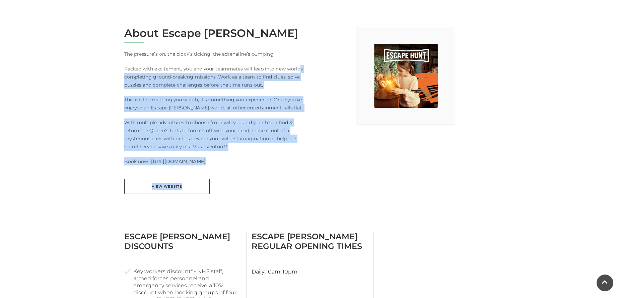  Describe the element at coordinates (215, 161) in the screenshot. I see `p: Book now -` at that location.